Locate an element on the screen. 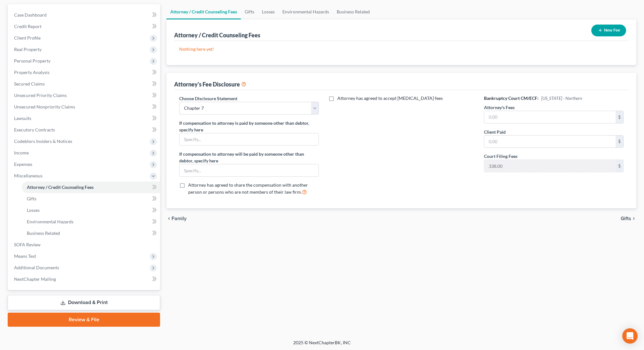 This screenshot has width=644, height=350. button: chevron_left Family is located at coordinates (177, 218).